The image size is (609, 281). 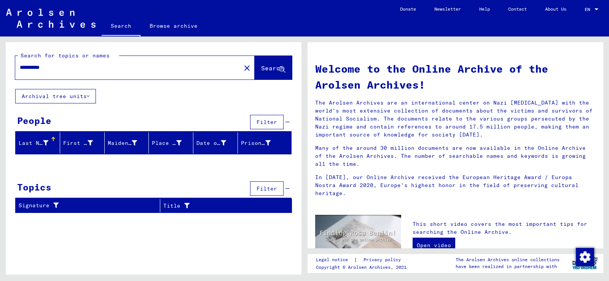 What do you see at coordinates (34, 187) in the screenshot?
I see `div: Topics` at bounding box center [34, 187].